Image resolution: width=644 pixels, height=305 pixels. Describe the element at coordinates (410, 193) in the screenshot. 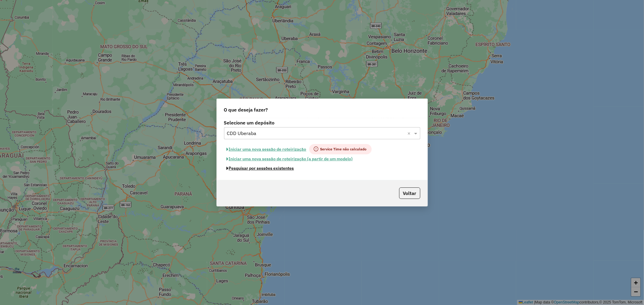

I see `button: Voltar` at that location.